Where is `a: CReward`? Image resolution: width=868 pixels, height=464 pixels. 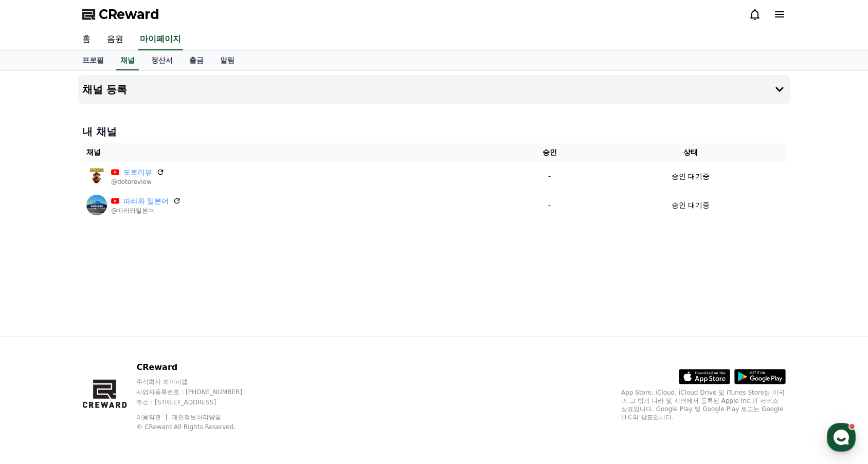 a: CReward is located at coordinates (121, 14).